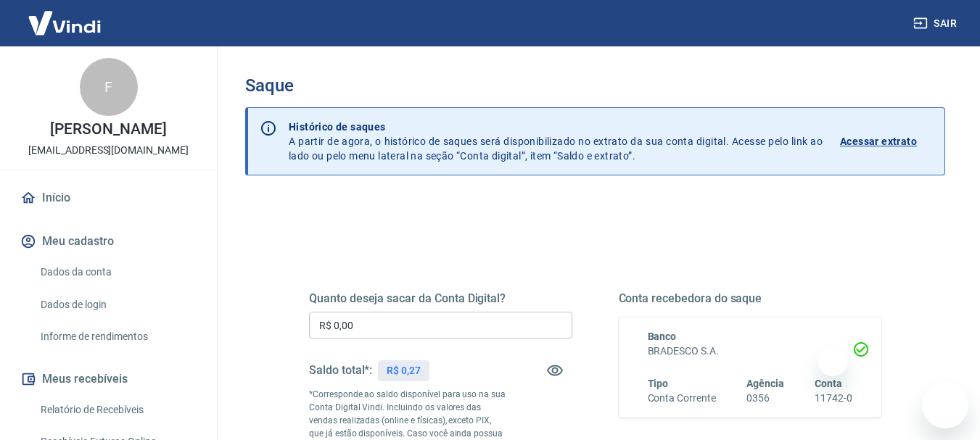 The width and height of the screenshot is (980, 440). Describe the element at coordinates (555, 127) in the screenshot. I see `p: Histórico de saques` at that location.